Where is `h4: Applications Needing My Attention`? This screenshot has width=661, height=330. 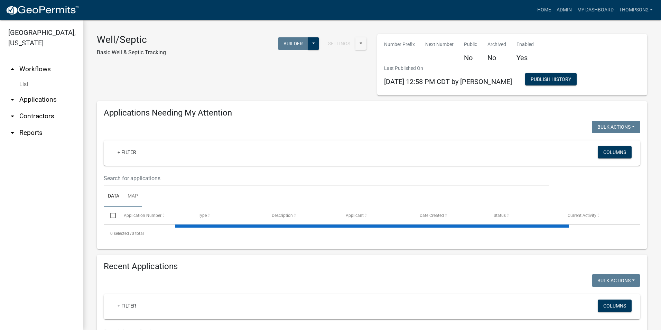 h4: Applications Needing My Attention is located at coordinates (372, 113).